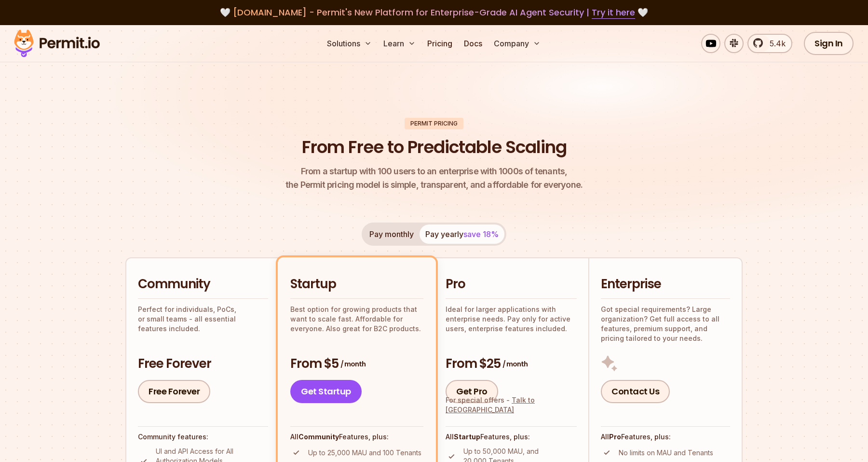 Image resolution: width=868 pixels, height=462 pixels. I want to click on h4: Community features:, so click(203, 436).